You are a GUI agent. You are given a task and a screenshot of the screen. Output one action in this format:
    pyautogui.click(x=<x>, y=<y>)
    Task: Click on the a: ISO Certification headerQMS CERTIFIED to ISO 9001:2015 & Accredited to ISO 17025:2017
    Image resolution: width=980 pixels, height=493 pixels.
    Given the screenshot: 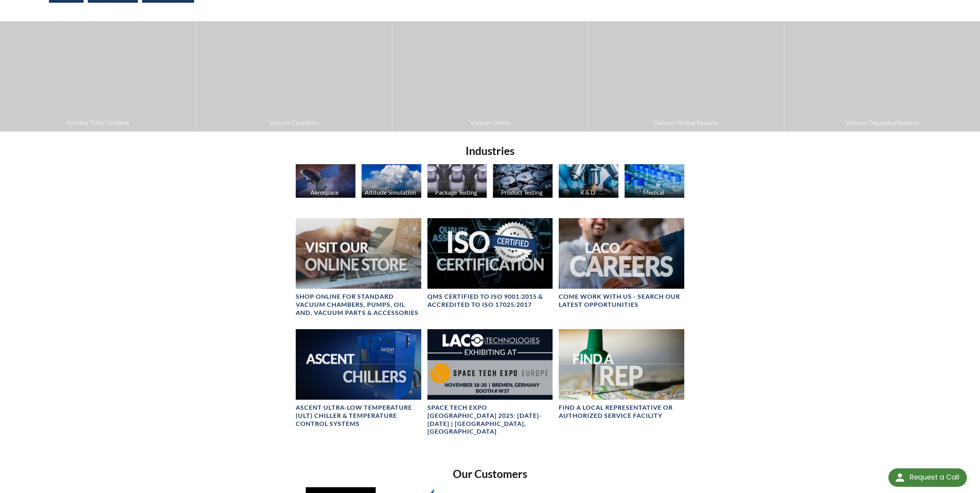 What is the action you would take?
    pyautogui.click(x=490, y=263)
    